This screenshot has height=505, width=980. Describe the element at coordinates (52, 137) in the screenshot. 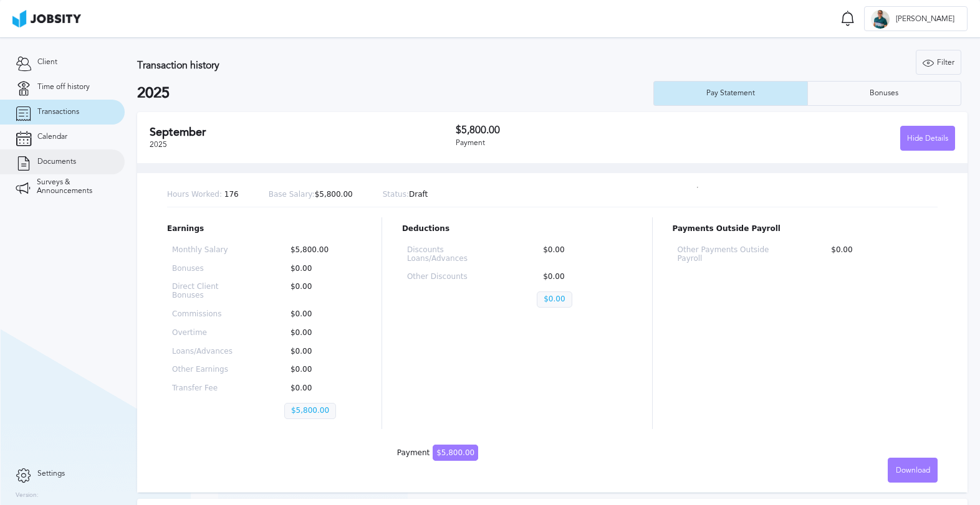

I see `span: Calendar` at that location.